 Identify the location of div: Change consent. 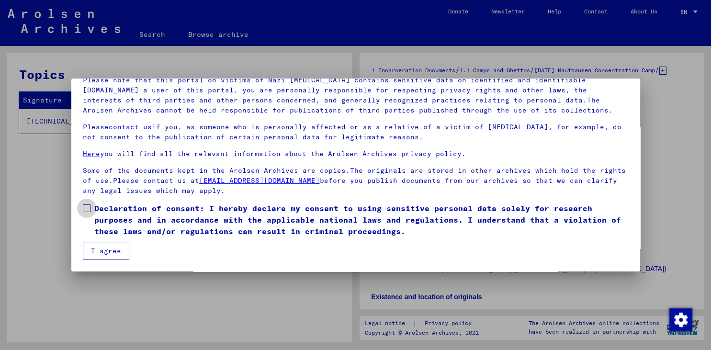
(680, 319).